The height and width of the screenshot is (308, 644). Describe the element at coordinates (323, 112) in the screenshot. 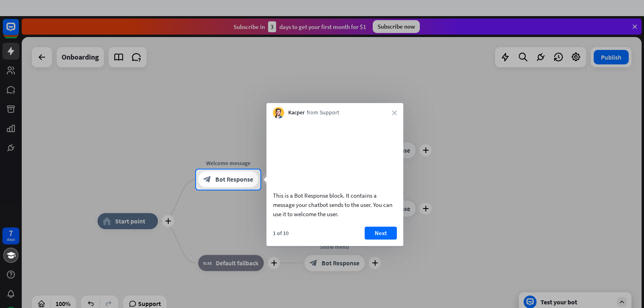

I see `span: from Support` at that location.